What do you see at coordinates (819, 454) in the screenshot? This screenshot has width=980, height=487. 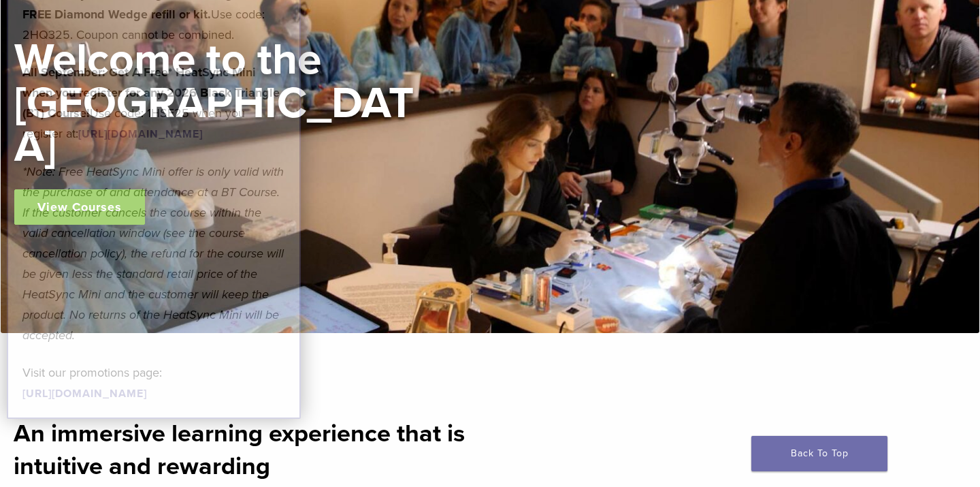 I see `a: Back To Top` at bounding box center [819, 454].